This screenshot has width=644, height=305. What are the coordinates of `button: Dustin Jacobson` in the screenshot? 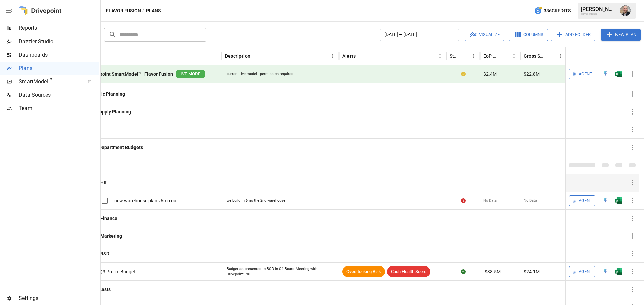 It's located at (625, 11).